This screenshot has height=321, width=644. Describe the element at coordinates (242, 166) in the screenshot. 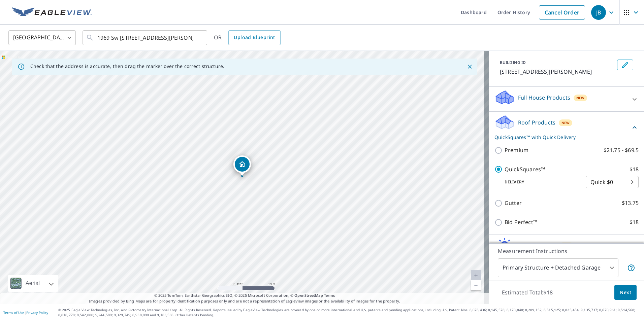

I see `div: Dropped pin, building 1, Residential property, 1969 SW 3rd Dr Gresham, OR 97080` at that location.